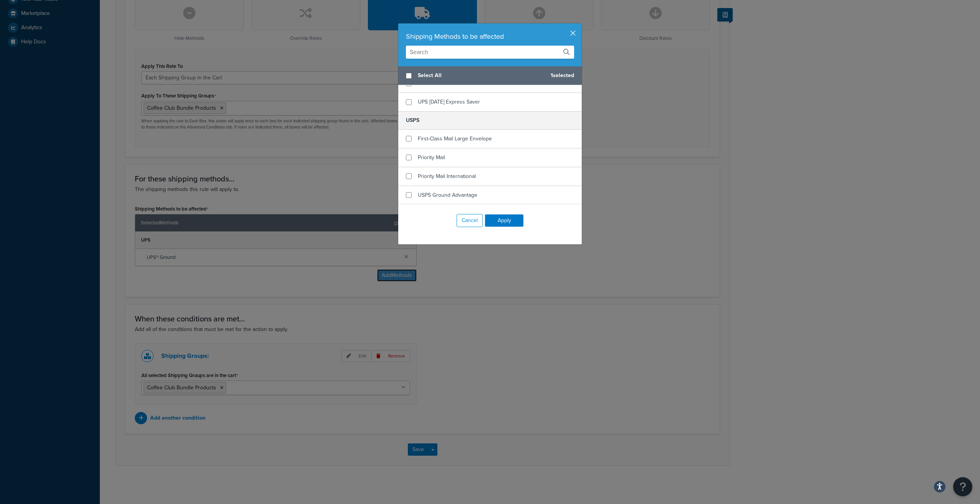 The image size is (980, 504). What do you see at coordinates (431, 158) in the screenshot?
I see `span: Priority Mail` at bounding box center [431, 158].